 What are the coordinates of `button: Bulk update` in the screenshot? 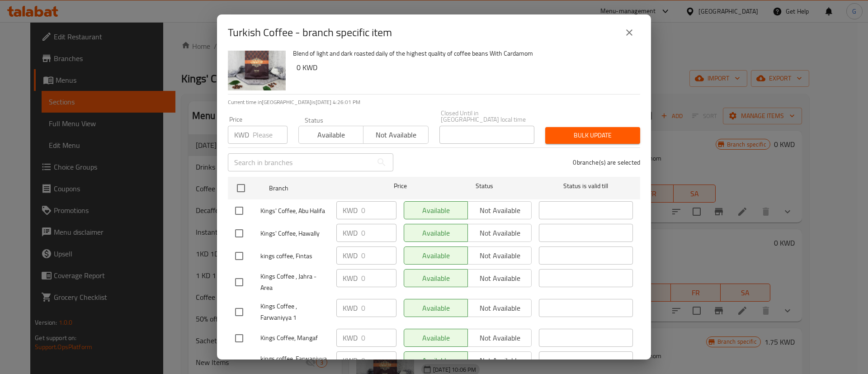 It's located at (593, 135).